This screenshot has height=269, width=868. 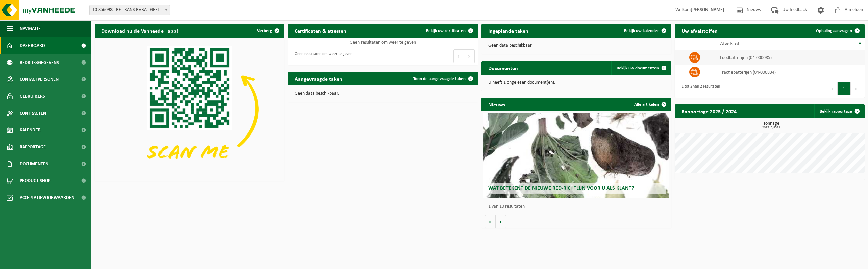 What do you see at coordinates (449, 31) in the screenshot?
I see `a: Bekijk uw certificaten` at bounding box center [449, 31].